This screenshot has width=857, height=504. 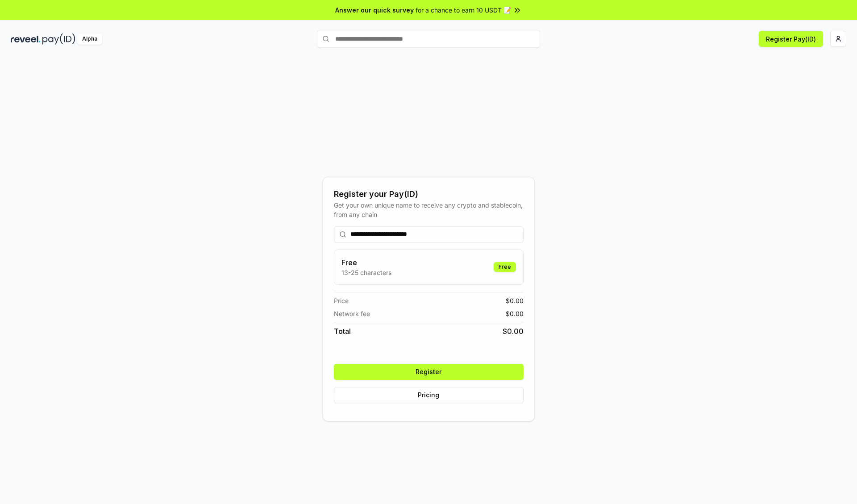 What do you see at coordinates (341, 300) in the screenshot?
I see `span: Price` at bounding box center [341, 300].